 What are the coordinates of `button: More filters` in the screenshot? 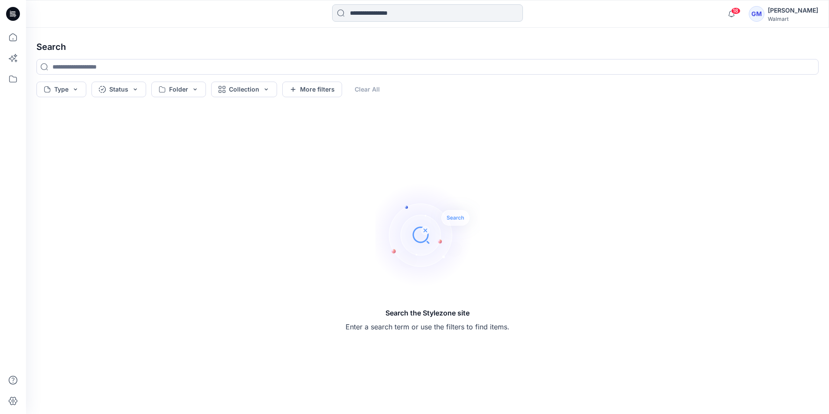 It's located at (312, 89).